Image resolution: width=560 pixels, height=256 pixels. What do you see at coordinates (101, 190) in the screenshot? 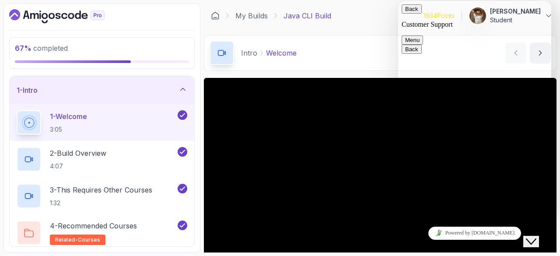
I see `p: 3 - This Requires Other Courses` at bounding box center [101, 190].